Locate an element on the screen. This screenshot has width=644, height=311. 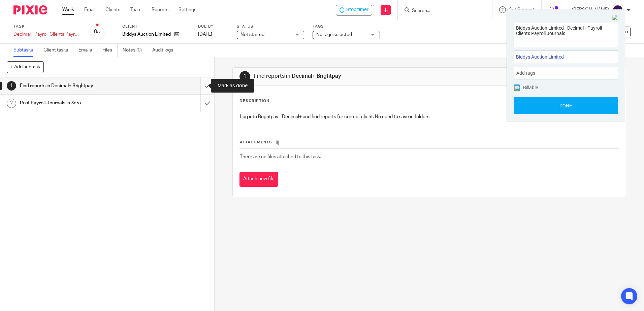
div: 0 is located at coordinates (97, 32).